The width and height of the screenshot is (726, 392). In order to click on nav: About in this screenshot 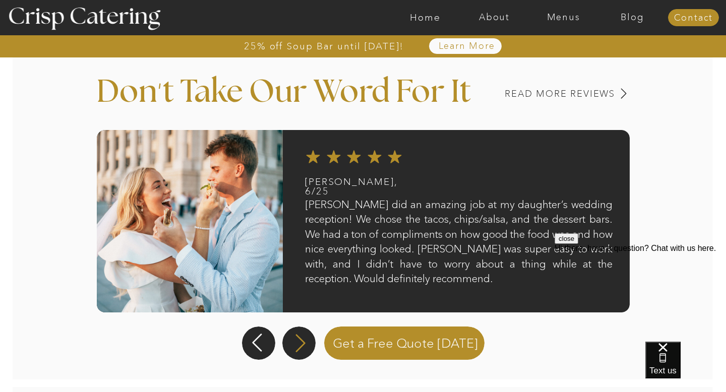, I will do `click(494, 18)`.